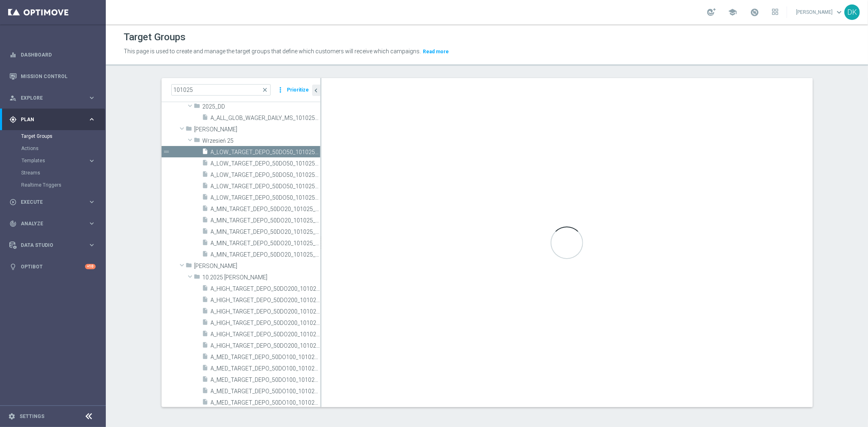 This screenshot has height=427, width=868. I want to click on button: track_changes Analyze keyboard_arrow_right, so click(53, 224).